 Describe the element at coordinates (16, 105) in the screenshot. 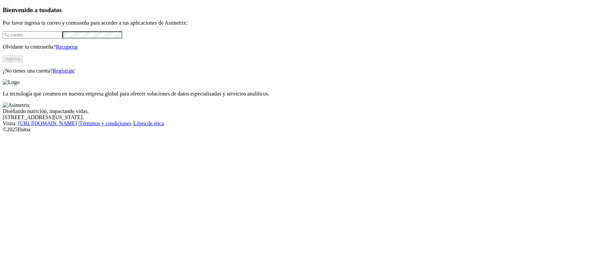

I see `img: Asimetrix` at that location.